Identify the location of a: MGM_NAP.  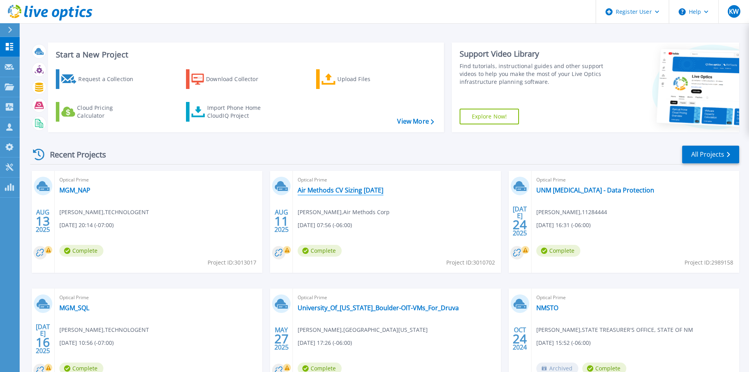
(75, 190).